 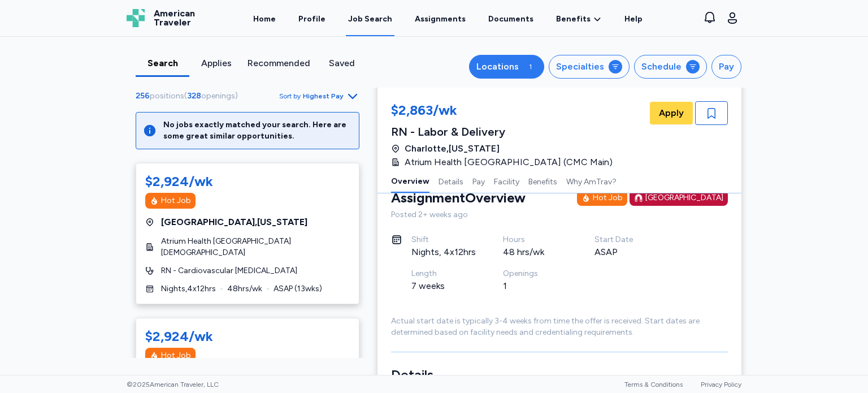 I want to click on div: Search, so click(x=162, y=64).